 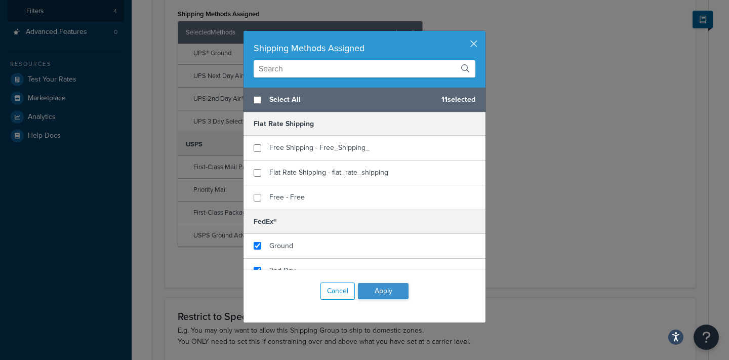 I want to click on h5: FedEx®, so click(x=365, y=221).